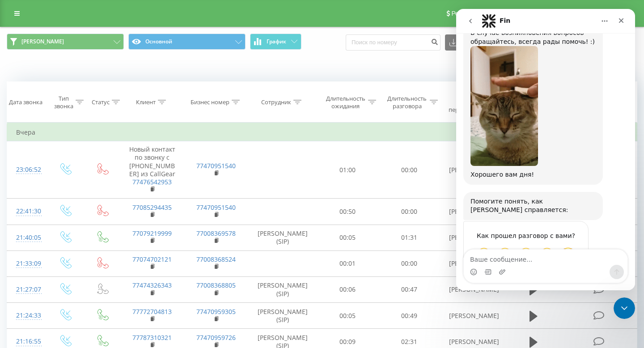 The width and height of the screenshot is (644, 348). I want to click on div: Закрыть, so click(165, 11).